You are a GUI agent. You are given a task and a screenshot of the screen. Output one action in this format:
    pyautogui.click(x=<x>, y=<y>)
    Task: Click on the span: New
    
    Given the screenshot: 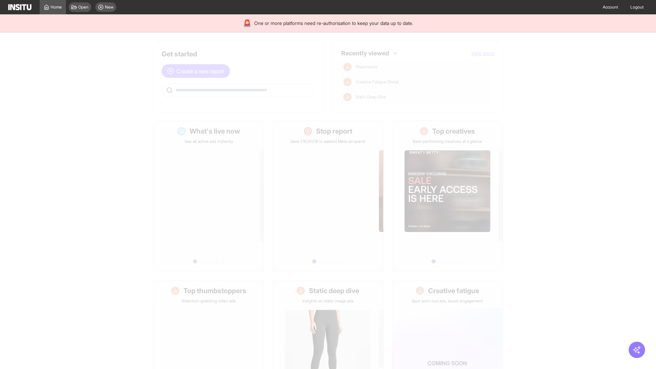 What is the action you would take?
    pyautogui.click(x=109, y=7)
    